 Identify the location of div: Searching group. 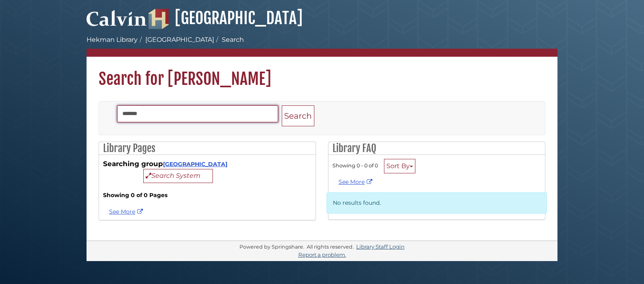
(207, 171).